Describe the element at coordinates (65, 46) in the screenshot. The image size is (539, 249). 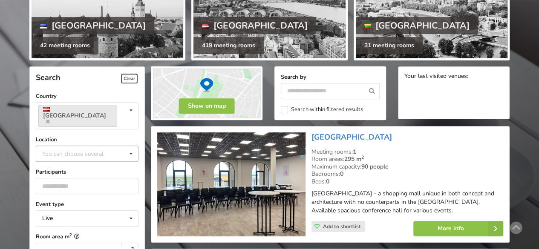
I see `div: 42 meeting rooms` at that location.